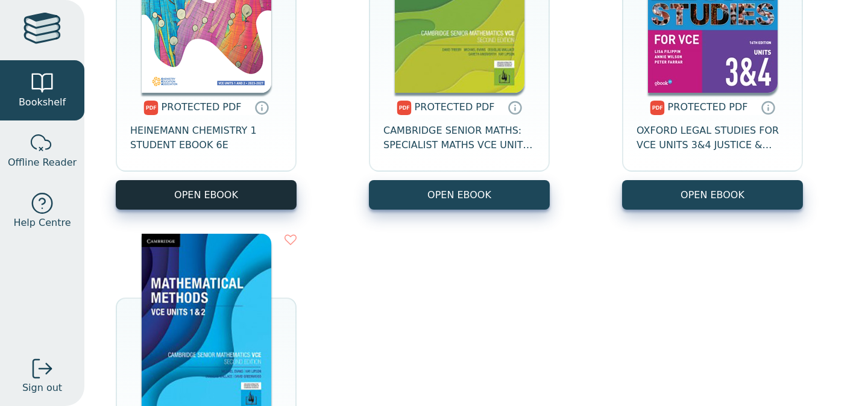  Describe the element at coordinates (459, 138) in the screenshot. I see `span: CAMBRIDGE SENIOR MATHS: SPECIALIST MATHS VCE UNITS 1&2` at that location.